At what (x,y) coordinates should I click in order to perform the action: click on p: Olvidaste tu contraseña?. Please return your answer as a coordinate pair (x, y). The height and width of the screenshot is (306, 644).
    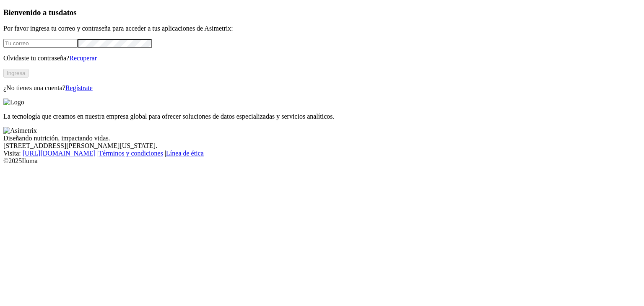
    Looking at the image, I should click on (322, 58).